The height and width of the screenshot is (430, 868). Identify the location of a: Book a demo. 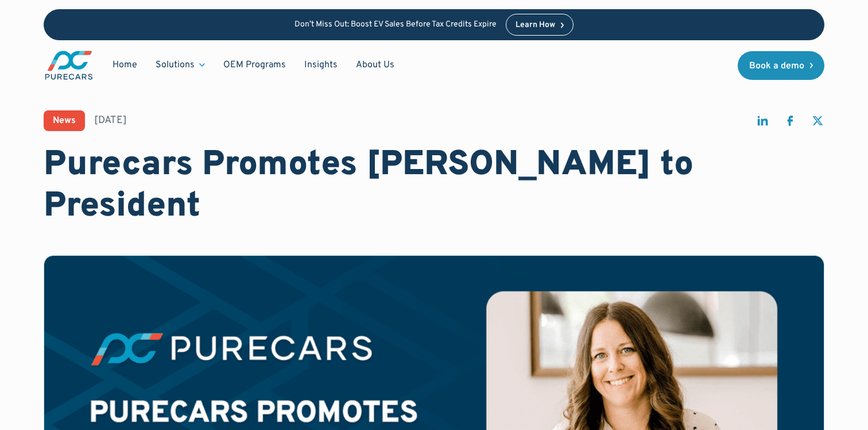
(781, 65).